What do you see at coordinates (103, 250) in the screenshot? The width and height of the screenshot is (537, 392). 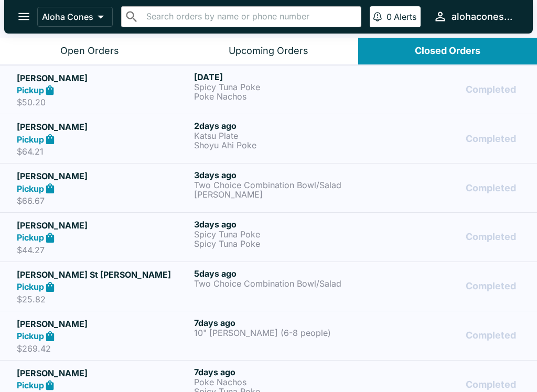 I see `p: $44.27` at bounding box center [103, 250].